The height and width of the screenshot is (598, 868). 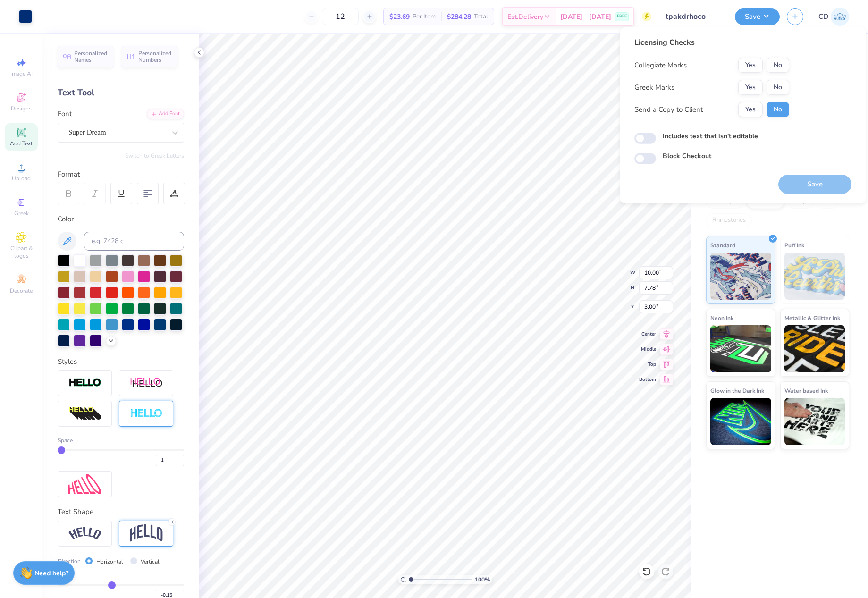 What do you see at coordinates (85, 414) in the screenshot?
I see `img: 3d Illusion` at bounding box center [85, 414].